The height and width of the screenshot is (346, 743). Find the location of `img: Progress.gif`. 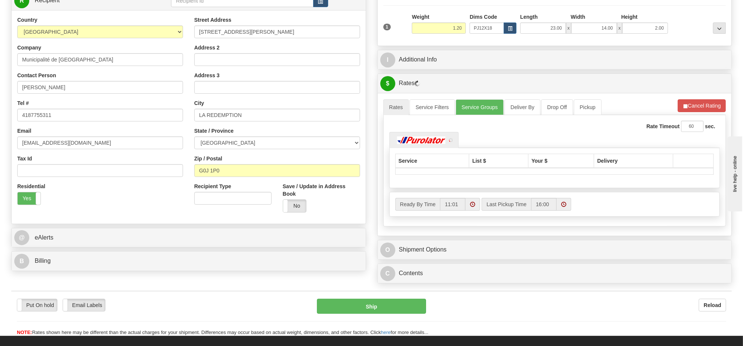

img: Progress.gif is located at coordinates (417, 84).